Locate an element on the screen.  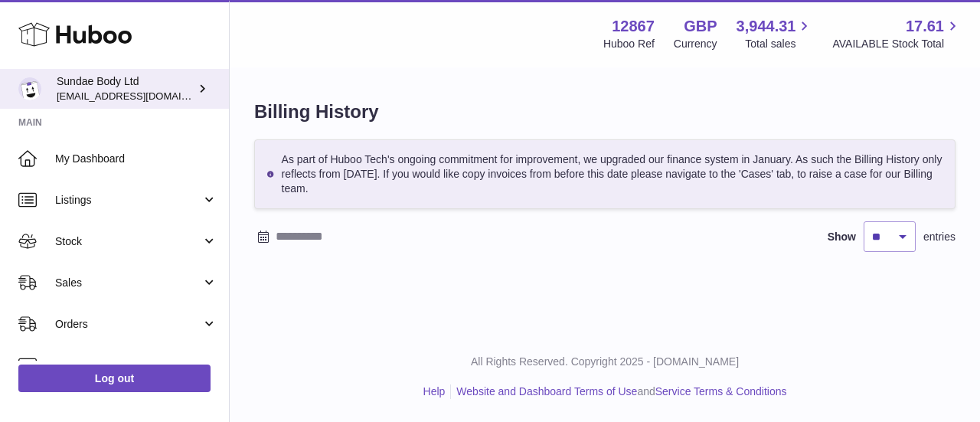
strong: GBP is located at coordinates (700, 26).